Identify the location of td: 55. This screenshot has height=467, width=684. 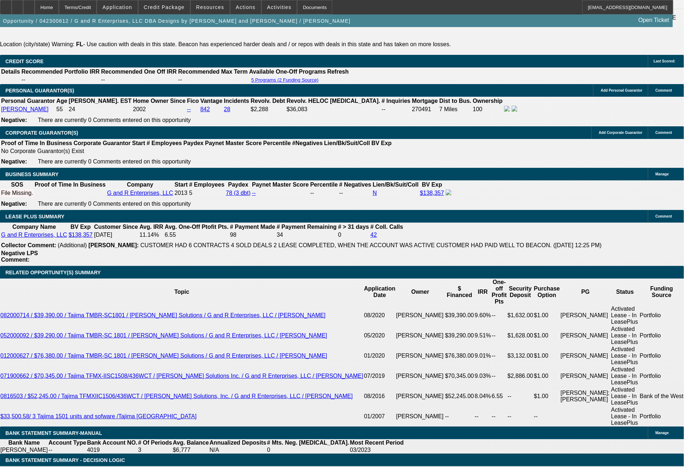
(62, 109).